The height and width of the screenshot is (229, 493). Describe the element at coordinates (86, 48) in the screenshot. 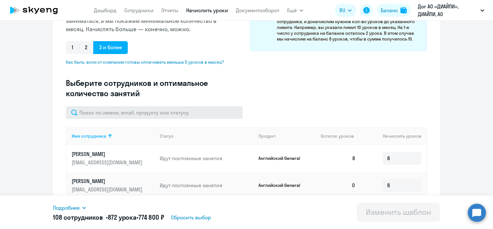

I see `span: 2` at that location.